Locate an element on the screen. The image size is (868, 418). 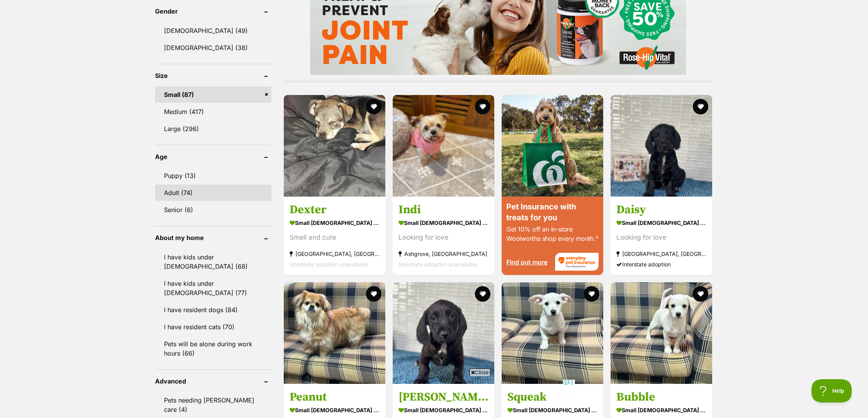
a: Adult (74) is located at coordinates (213, 192).